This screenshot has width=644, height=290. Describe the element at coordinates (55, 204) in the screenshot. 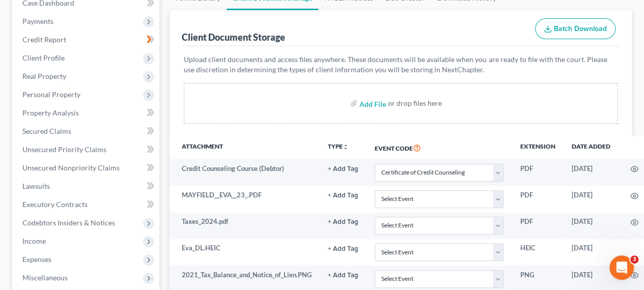

I see `span: Executory Contracts` at that location.